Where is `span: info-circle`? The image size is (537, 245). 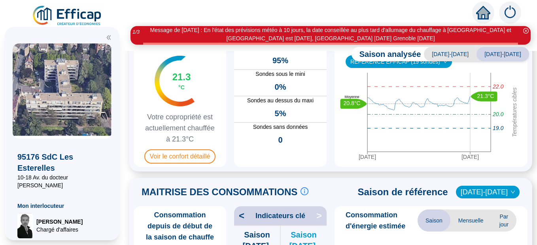
span: info-circle is located at coordinates (305, 192).